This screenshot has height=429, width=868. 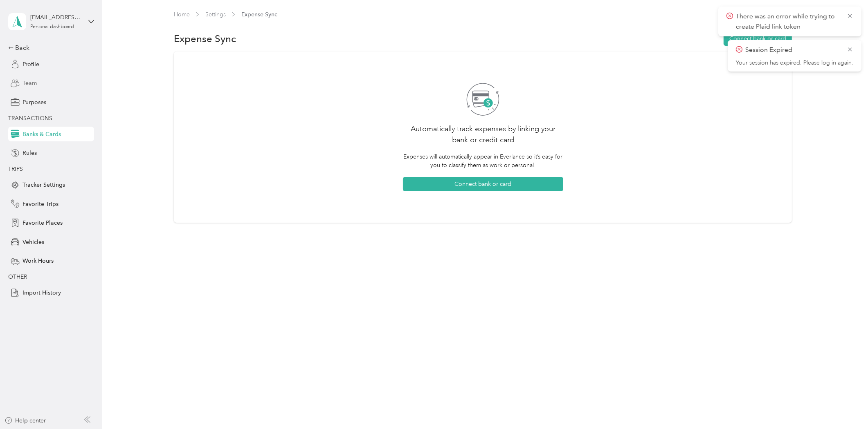 What do you see at coordinates (44, 185) in the screenshot?
I see `span: Tracker Settings` at bounding box center [44, 185].